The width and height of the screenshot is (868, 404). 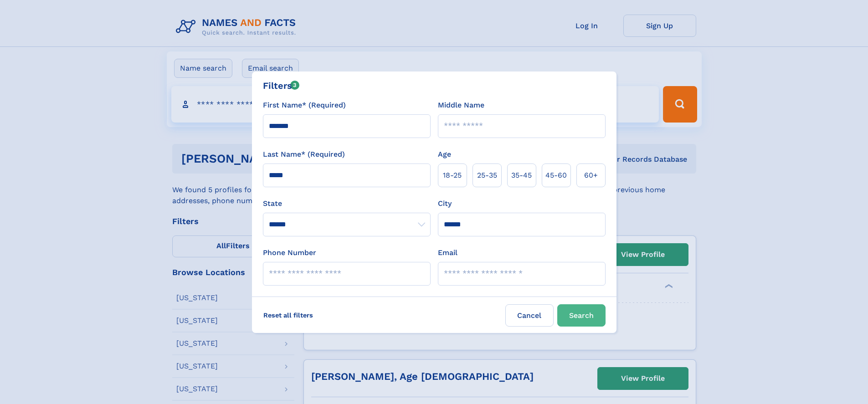 I want to click on label: Reset all filters, so click(x=288, y=315).